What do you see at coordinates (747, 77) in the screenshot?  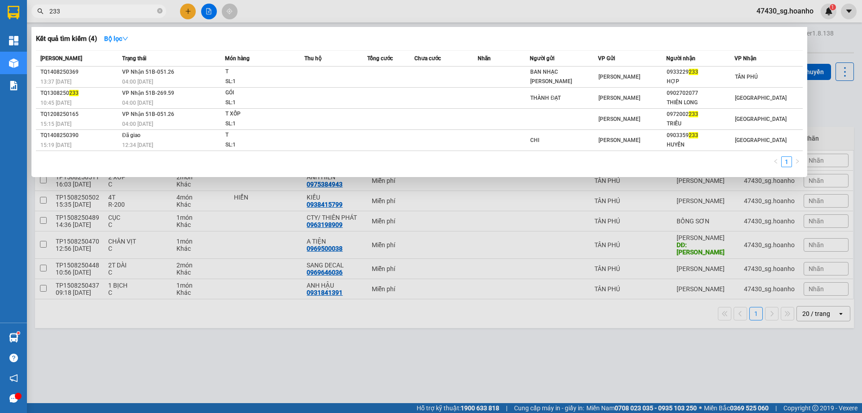 I see `span: TÂN PHÚ` at bounding box center [747, 77].